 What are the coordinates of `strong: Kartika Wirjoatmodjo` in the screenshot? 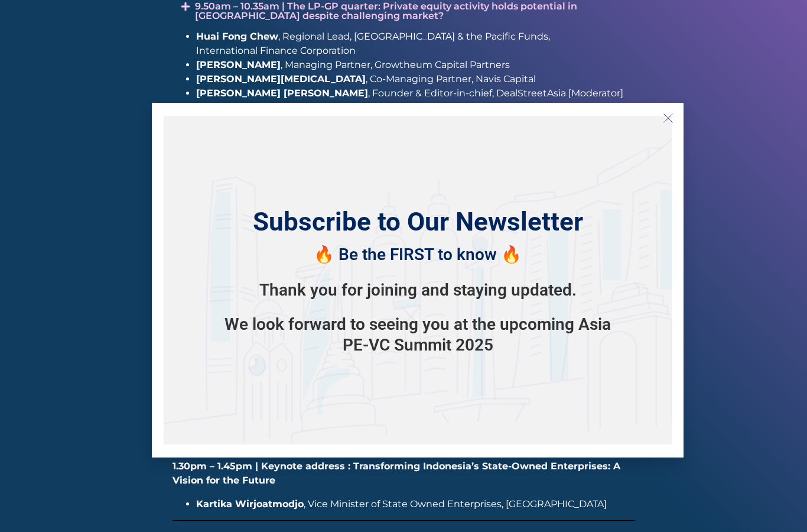 It's located at (250, 504).